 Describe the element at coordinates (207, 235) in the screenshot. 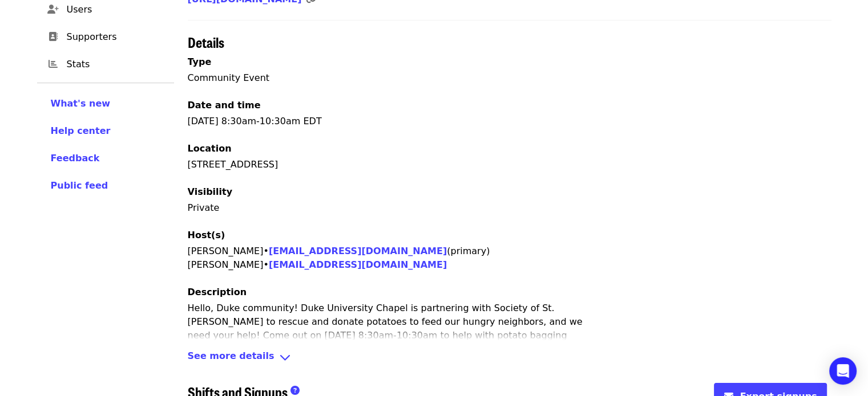

I see `span: Host(s)` at that location.